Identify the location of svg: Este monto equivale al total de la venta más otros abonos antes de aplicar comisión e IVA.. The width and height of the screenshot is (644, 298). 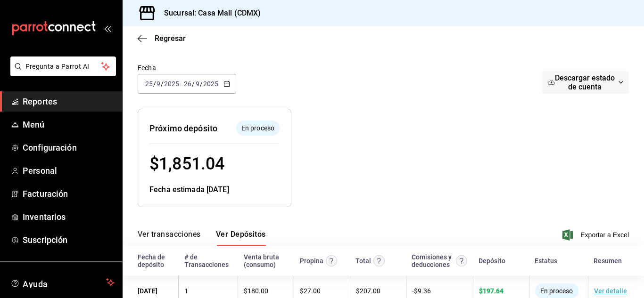
(379, 261).